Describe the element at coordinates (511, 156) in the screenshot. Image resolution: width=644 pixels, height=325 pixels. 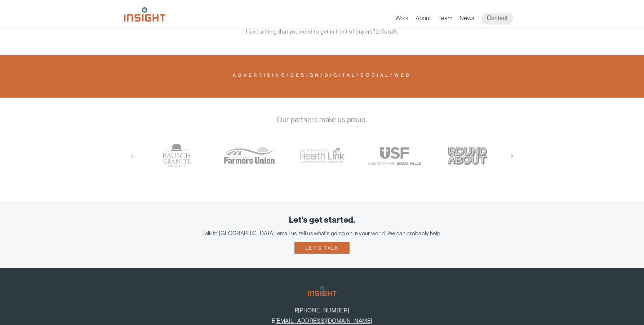
I see `button: Next` at that location.